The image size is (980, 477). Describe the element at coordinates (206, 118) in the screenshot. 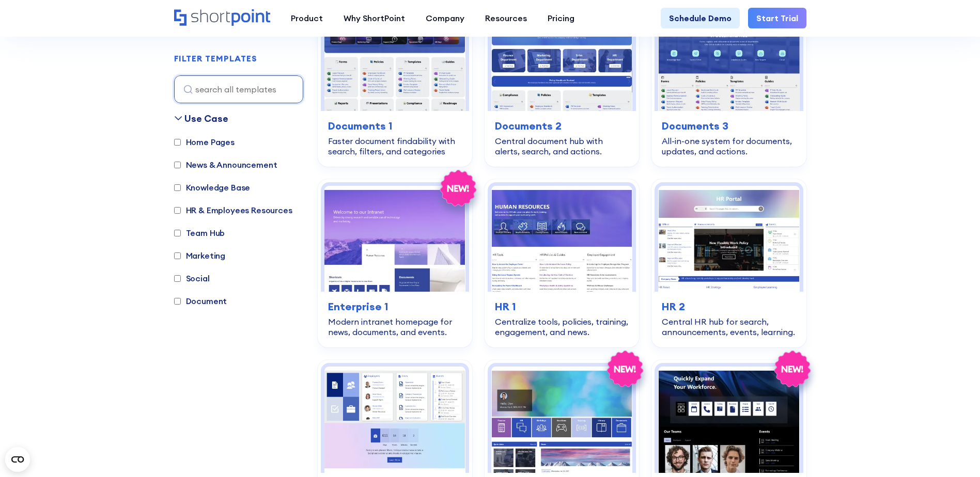

I see `div: Use Case` at that location.